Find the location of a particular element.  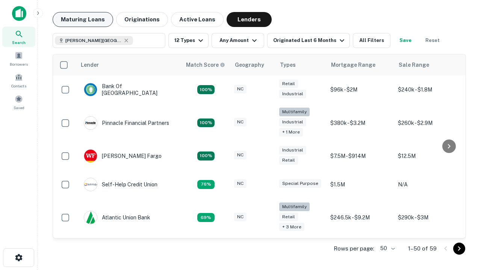

button: Reset is located at coordinates (432, 41).